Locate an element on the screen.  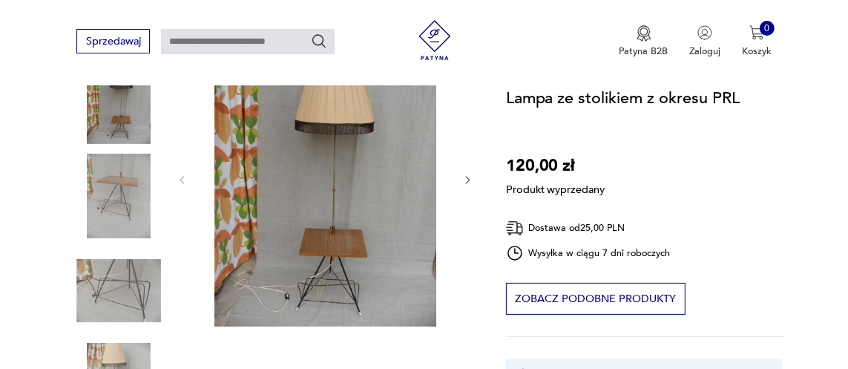
img: Patyna - sklep z meblami i dekoracjami vintage is located at coordinates (435, 40).